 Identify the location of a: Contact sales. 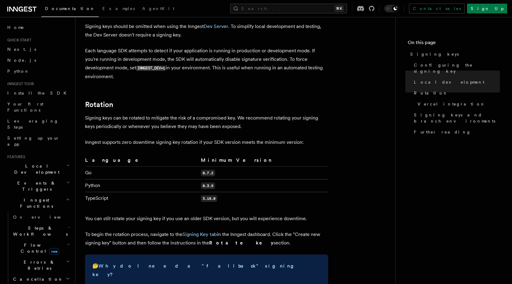
(437, 9).